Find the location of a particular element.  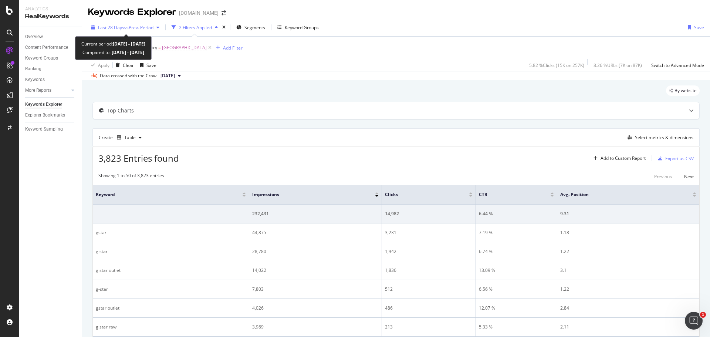

div: Content Performance is located at coordinates (47, 47).